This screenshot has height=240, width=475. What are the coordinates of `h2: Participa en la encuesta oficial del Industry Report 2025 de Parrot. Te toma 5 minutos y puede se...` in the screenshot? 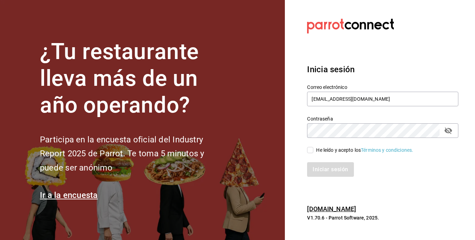 It's located at (134, 154).